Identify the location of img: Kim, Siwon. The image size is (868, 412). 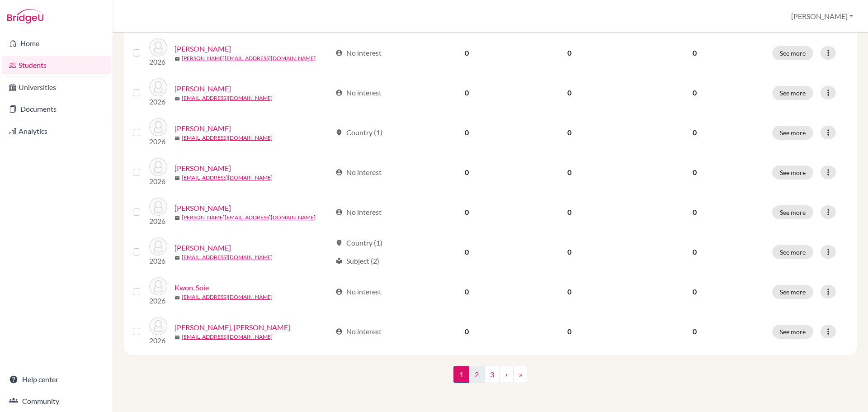
(158, 167).